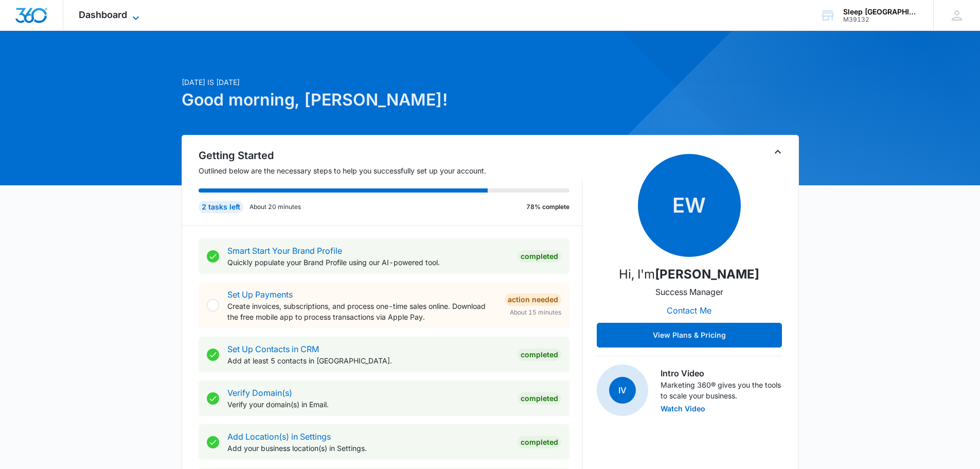 Image resolution: width=980 pixels, height=469 pixels. I want to click on button: Watch Video, so click(683, 409).